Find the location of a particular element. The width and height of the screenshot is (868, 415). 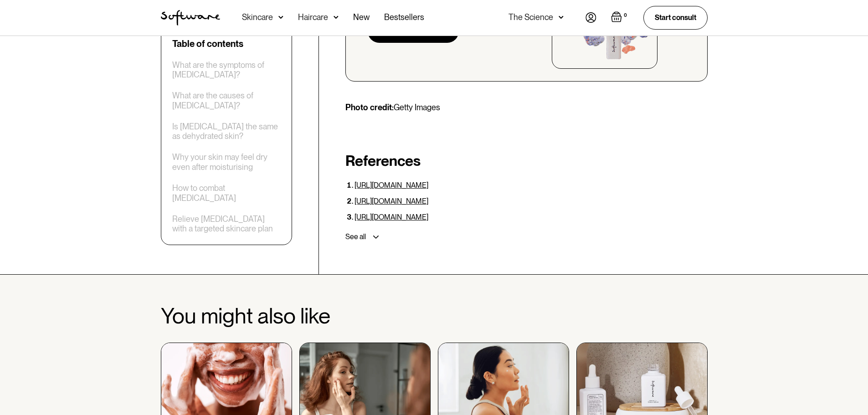

strong: Photo credit: is located at coordinates (370, 107).